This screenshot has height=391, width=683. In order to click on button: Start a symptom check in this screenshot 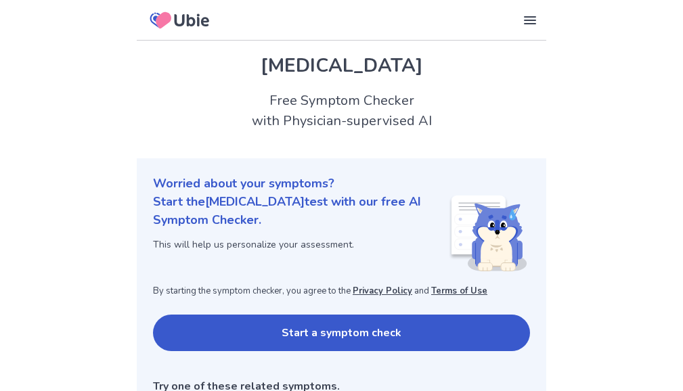, I will do `click(341, 333)`.